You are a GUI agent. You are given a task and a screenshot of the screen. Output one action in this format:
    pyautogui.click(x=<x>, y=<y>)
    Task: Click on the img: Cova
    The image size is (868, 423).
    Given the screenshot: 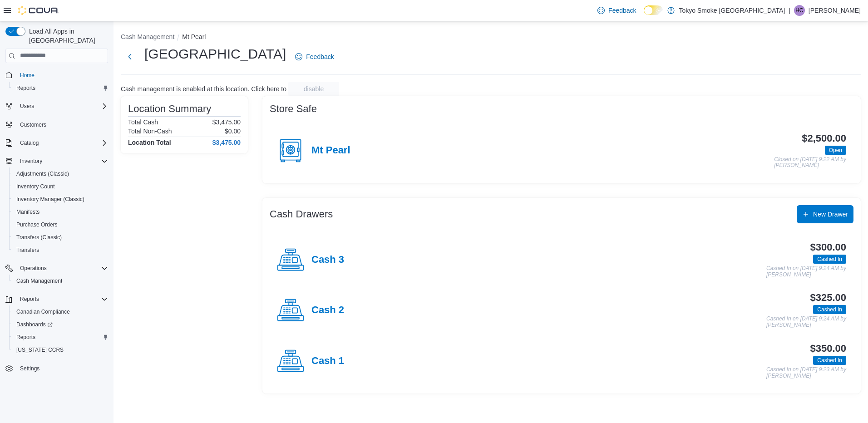 What is the action you would take?
    pyautogui.click(x=39, y=11)
    